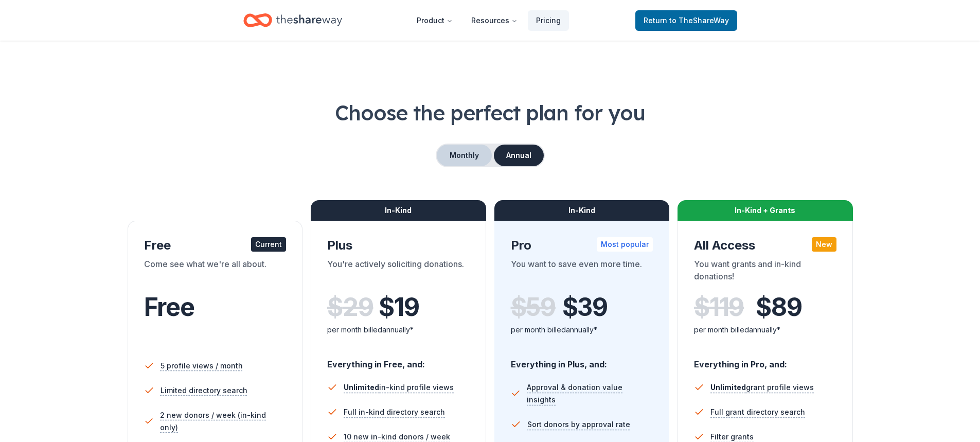 Image resolution: width=980 pixels, height=442 pixels. I want to click on div: Free, so click(215, 245).